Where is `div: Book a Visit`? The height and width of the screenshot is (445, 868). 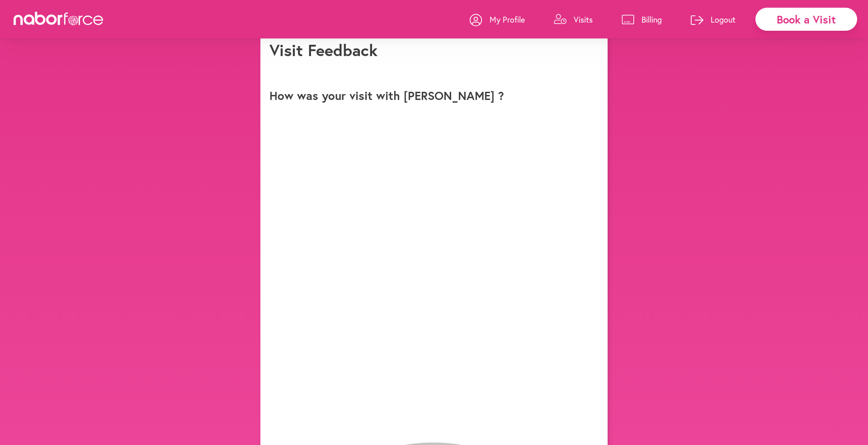 div: Book a Visit is located at coordinates (807, 19).